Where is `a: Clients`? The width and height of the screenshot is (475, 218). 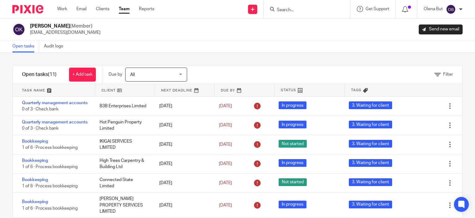
a: Clients is located at coordinates (103, 9).